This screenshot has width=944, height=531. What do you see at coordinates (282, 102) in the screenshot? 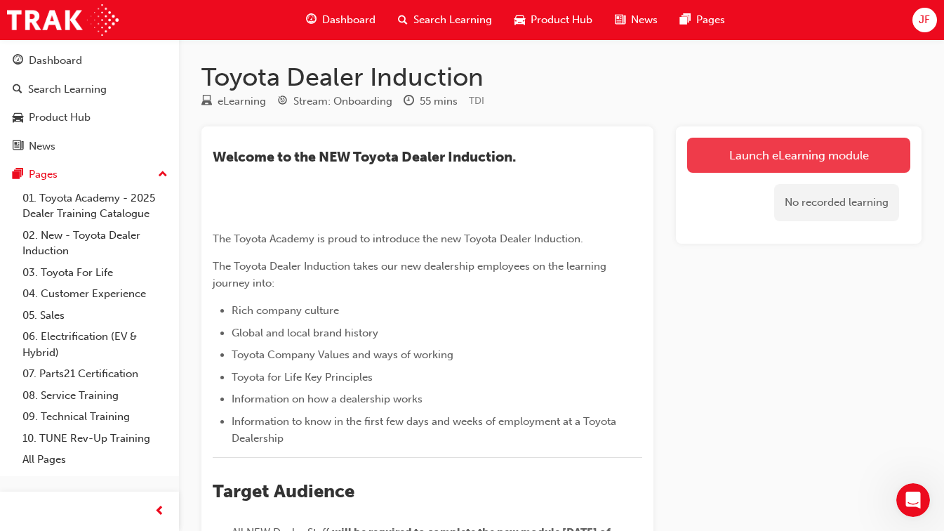
I see `span: target-icon` at bounding box center [282, 102].